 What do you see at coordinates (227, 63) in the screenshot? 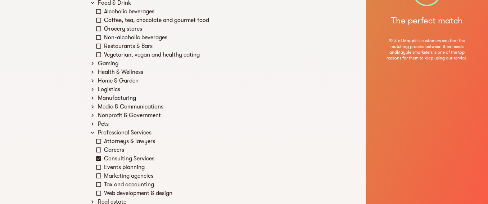
I see `div: Gaming` at bounding box center [227, 63].